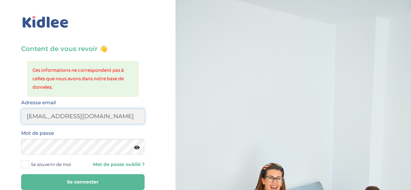  I want to click on h3: Content de vous revoir 👋, so click(83, 49).